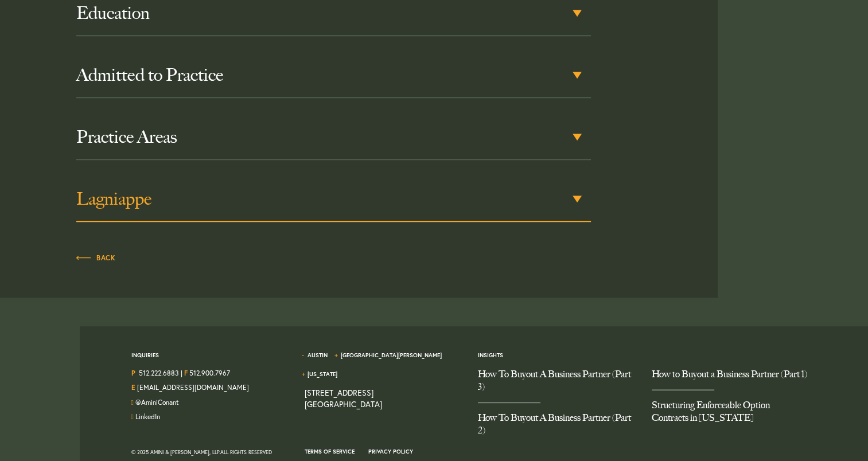 The width and height of the screenshot is (868, 461). I want to click on a: Insights, so click(491, 355).